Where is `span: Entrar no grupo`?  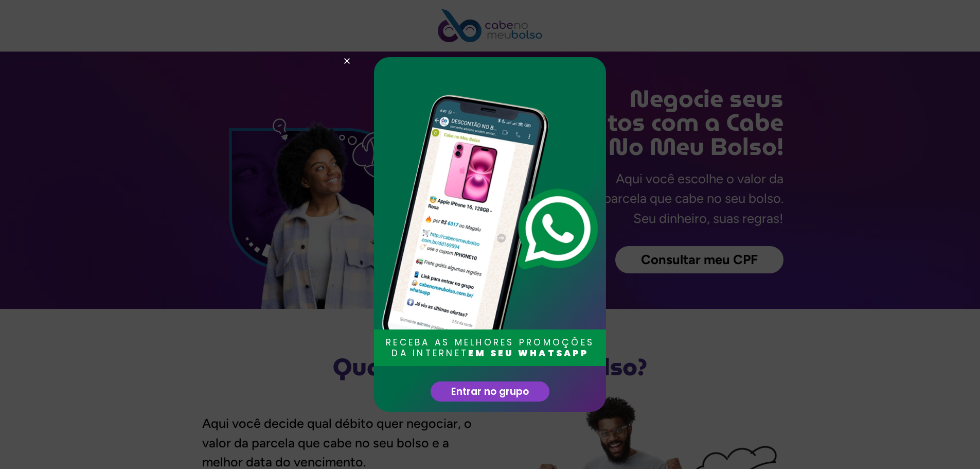 span: Entrar no grupo is located at coordinates (490, 391).